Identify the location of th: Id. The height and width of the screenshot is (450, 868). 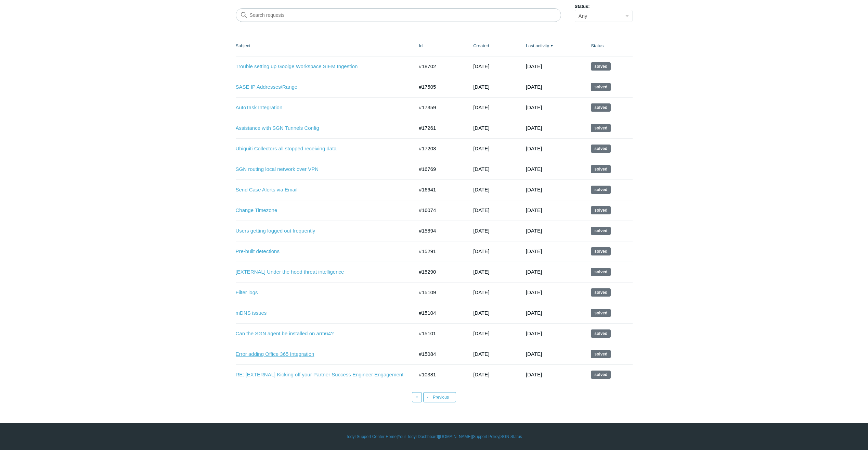
(439, 46).